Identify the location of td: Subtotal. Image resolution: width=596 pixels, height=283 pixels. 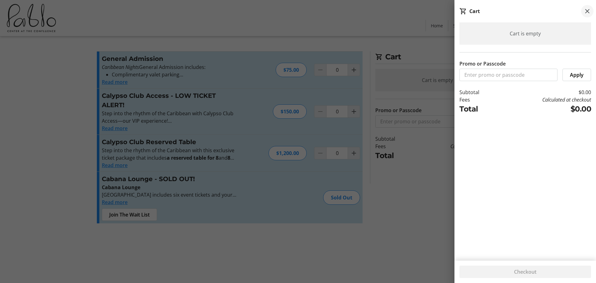
(479, 92).